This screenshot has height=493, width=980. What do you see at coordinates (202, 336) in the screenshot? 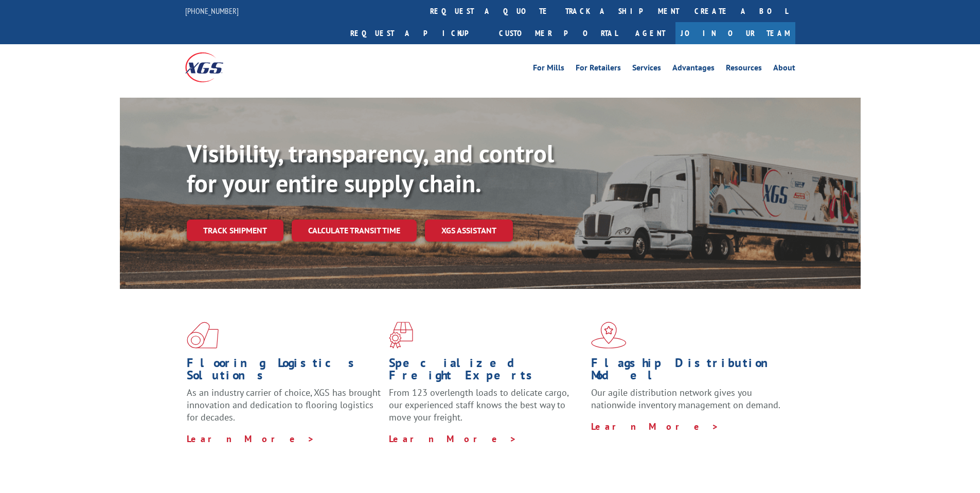
I see `img: xgs-icon-total-supply-chain-intelligence-red` at bounding box center [202, 336].